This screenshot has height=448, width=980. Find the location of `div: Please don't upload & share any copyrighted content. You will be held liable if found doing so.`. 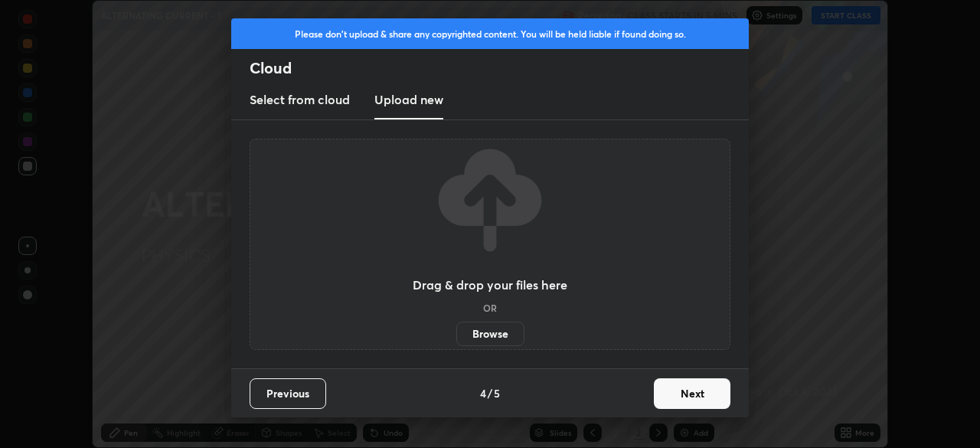

div: Please don't upload & share any copyrighted content. You will be held liable if found doing so. is located at coordinates (490, 34).